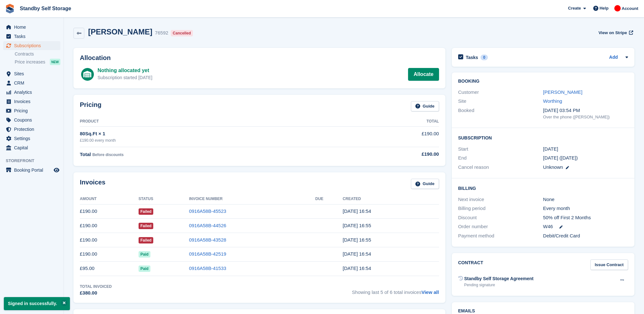  I want to click on div: None, so click(585, 200).